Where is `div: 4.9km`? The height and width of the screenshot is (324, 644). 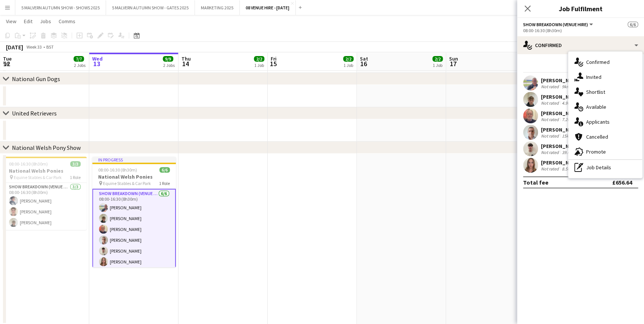 div: 4.9km is located at coordinates (568, 103).